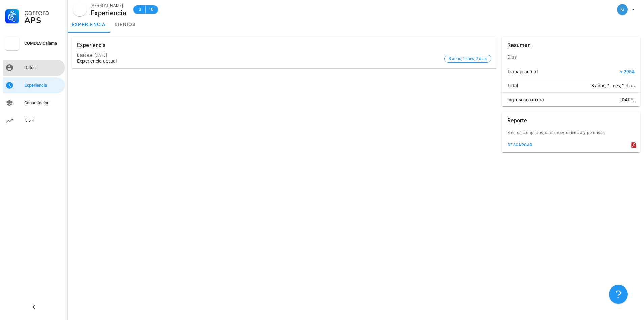 This screenshot has height=320, width=644. What do you see at coordinates (43, 67) in the screenshot?
I see `div: Datos` at bounding box center [43, 67].